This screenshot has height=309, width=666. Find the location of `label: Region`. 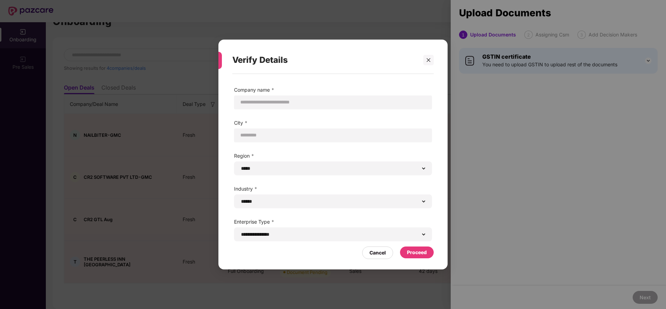

label: Region is located at coordinates (333, 156).